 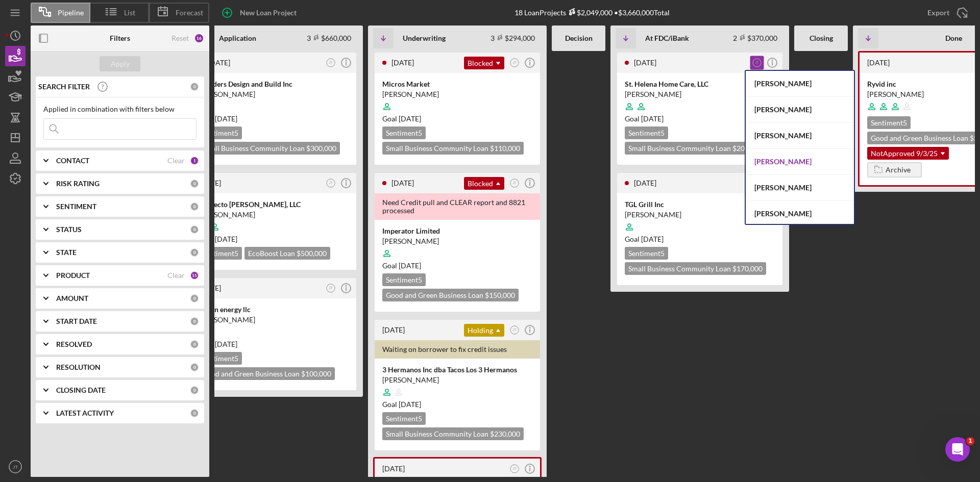 What do you see at coordinates (226, 238) in the screenshot?
I see `time: 09/01/2025` at bounding box center [226, 238].